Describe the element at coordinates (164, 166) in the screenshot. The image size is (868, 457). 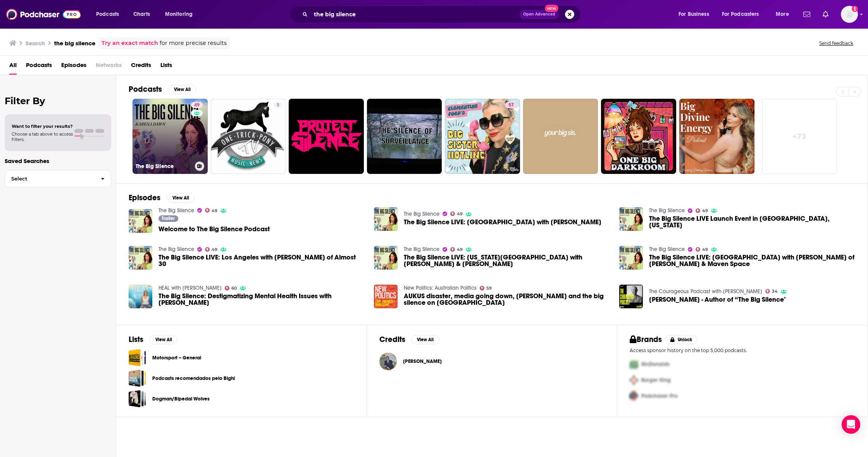
I see `h3: The Big Silence` at that location.